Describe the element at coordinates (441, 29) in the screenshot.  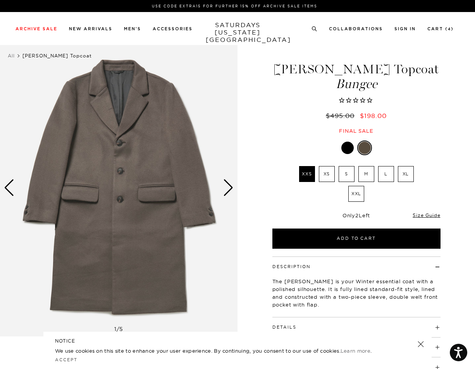
I see `a: Cart (4)` at that location.